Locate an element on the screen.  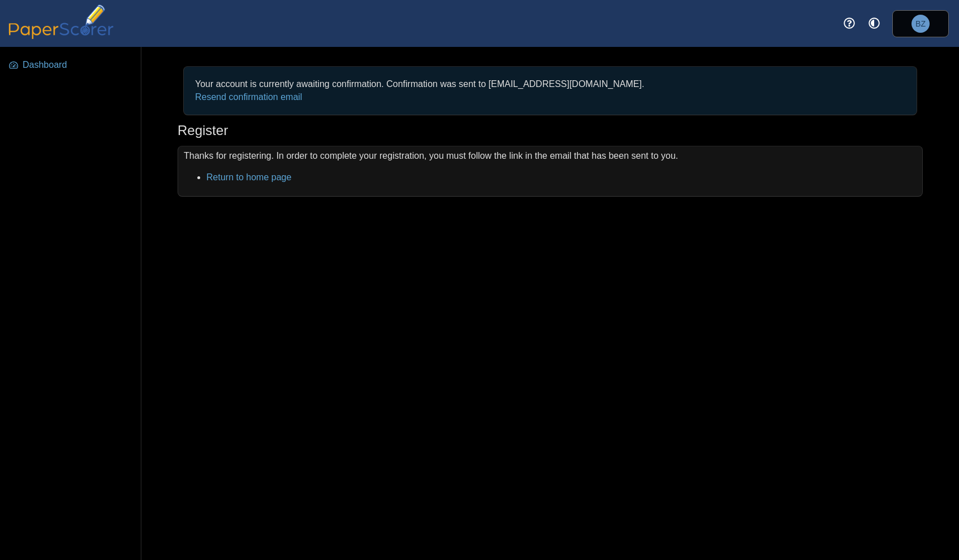
div: Thanks for registering. In order to complete your registration, you must follow the link in the e... is located at coordinates (550, 171).